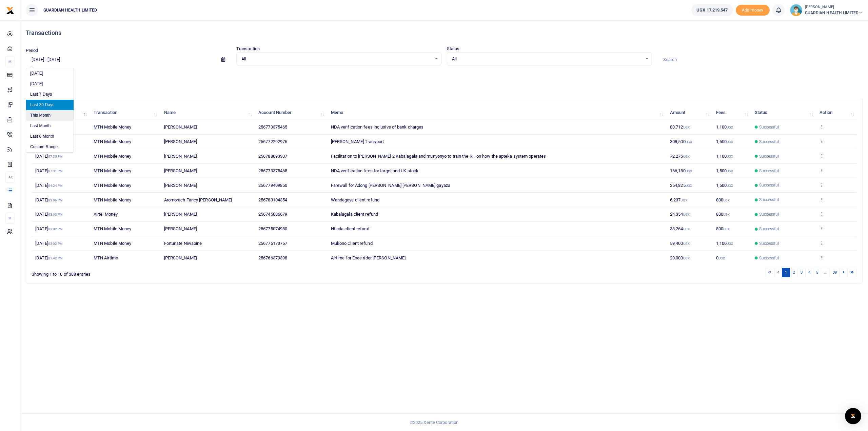 This screenshot has width=868, height=431. Describe the element at coordinates (55, 214) in the screenshot. I see `small: 03:03 PM` at that location.